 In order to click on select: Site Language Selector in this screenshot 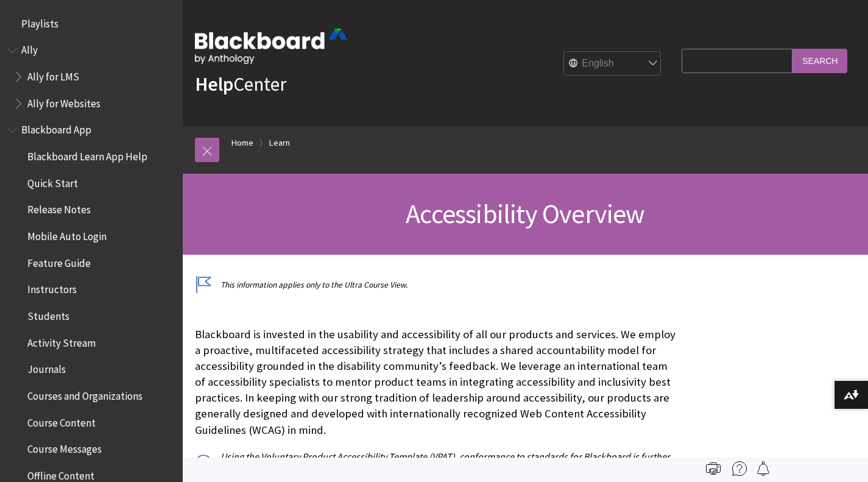, I will do `click(613, 64)`.